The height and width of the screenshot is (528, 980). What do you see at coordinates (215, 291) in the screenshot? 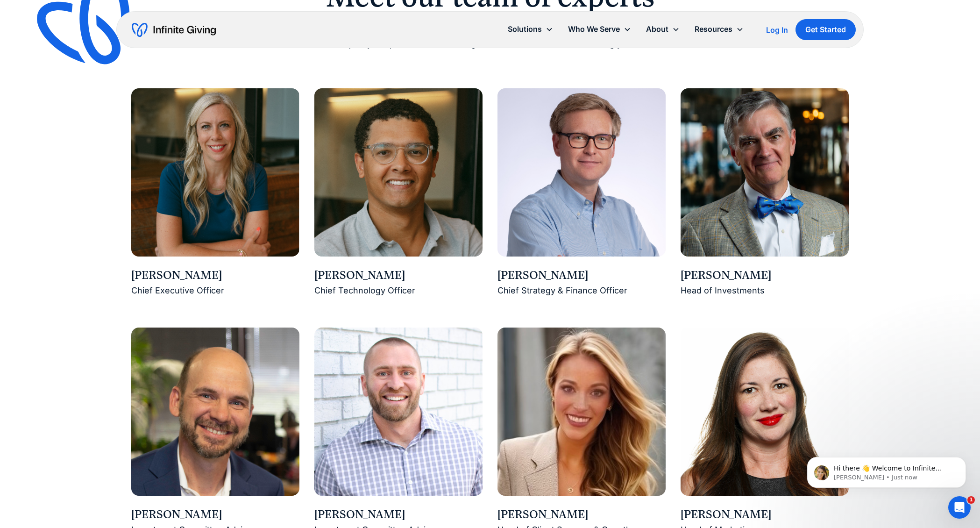
I see `div: Chief Executive Officer` at bounding box center [215, 291].